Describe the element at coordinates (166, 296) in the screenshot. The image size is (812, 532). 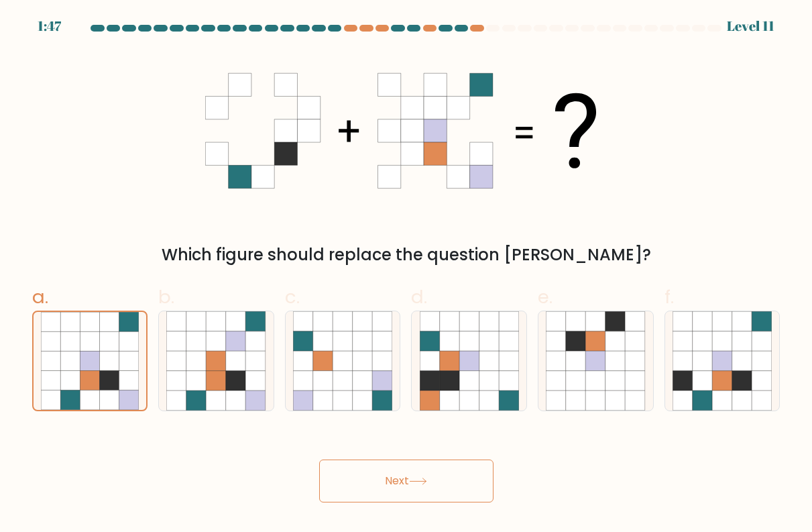
I see `span: b.` at that location.